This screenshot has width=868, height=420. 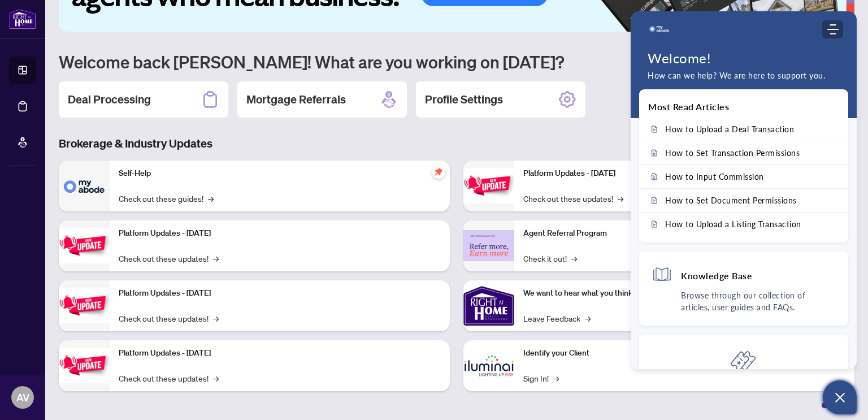 I want to click on img: Identify your Client, so click(x=489, y=366).